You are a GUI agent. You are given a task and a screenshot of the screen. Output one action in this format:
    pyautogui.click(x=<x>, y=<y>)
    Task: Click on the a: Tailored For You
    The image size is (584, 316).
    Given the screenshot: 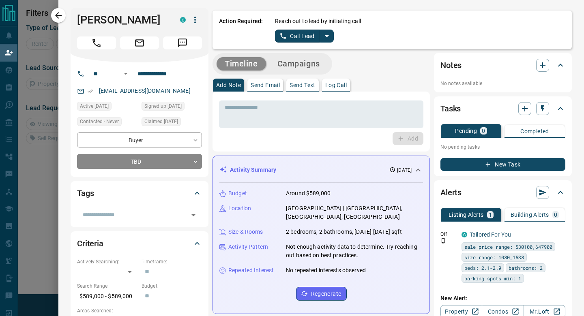 What is the action you would take?
    pyautogui.click(x=490, y=235)
    